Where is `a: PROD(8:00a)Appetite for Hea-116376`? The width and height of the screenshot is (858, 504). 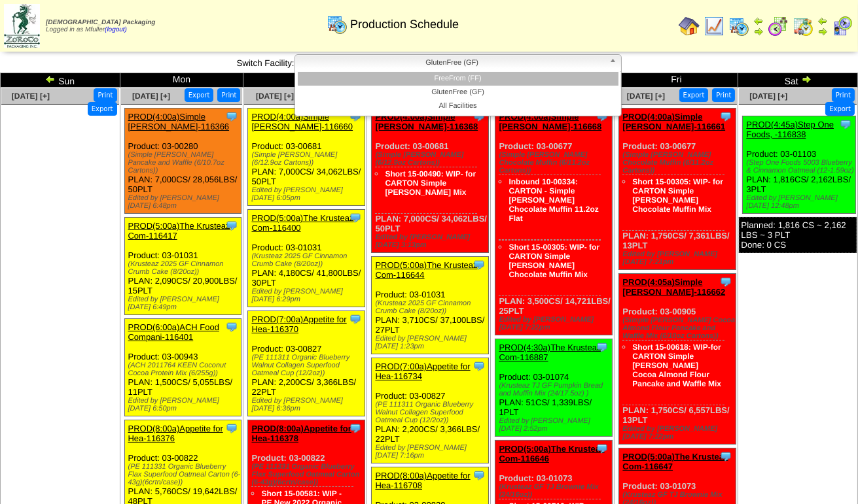 a: PROD(8:00a)Appetite for Hea-116376 is located at coordinates (175, 433).